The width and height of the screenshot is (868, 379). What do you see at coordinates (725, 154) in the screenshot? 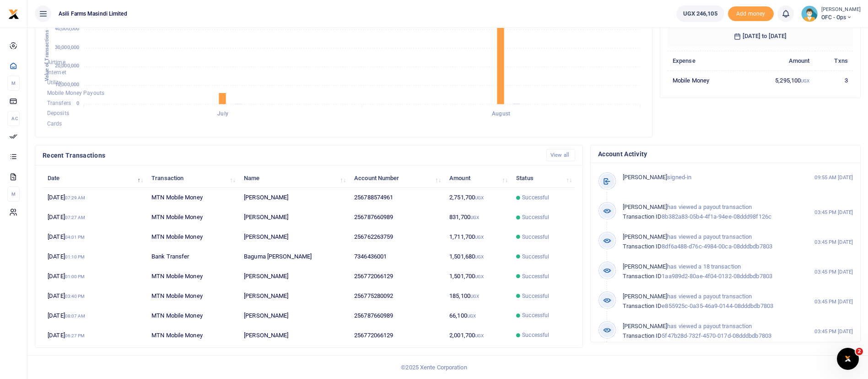
I see `h4: Account Activity` at bounding box center [725, 154].